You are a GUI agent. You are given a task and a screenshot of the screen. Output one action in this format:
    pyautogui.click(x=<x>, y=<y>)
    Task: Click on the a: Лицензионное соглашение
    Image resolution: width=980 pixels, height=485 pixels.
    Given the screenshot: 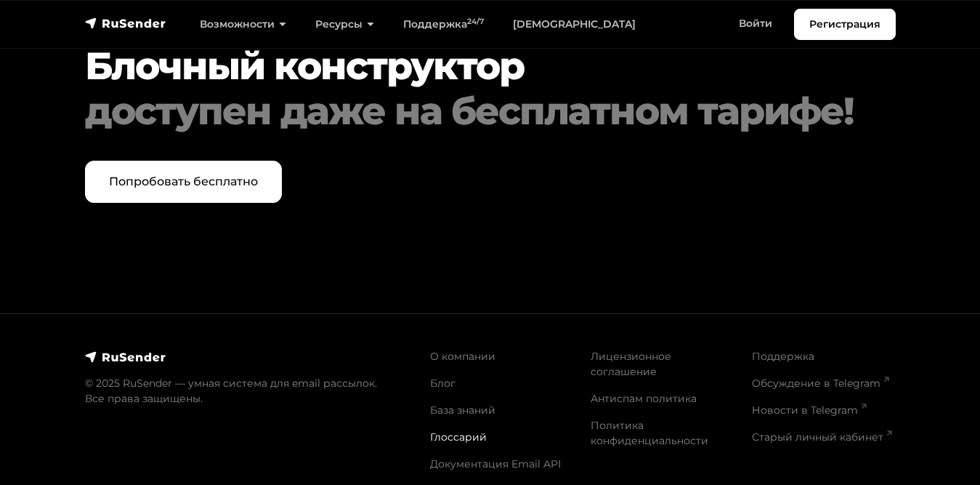 What is the action you would take?
    pyautogui.click(x=631, y=363)
    